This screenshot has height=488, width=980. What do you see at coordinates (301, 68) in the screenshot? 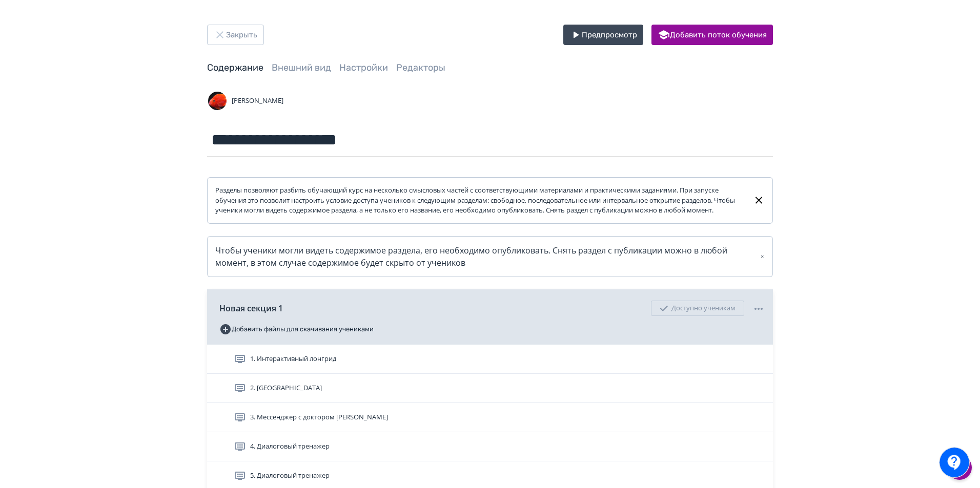
I see `a: Внешний вид` at bounding box center [301, 68].